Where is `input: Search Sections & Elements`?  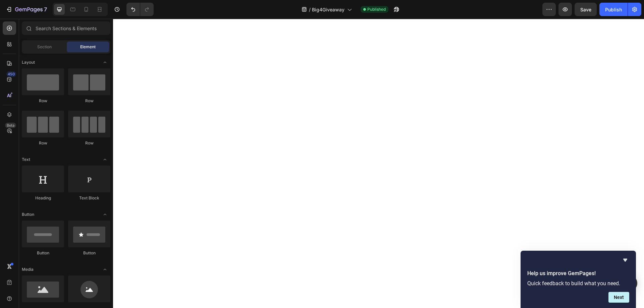
input: Search Sections & Elements is located at coordinates (66, 28).